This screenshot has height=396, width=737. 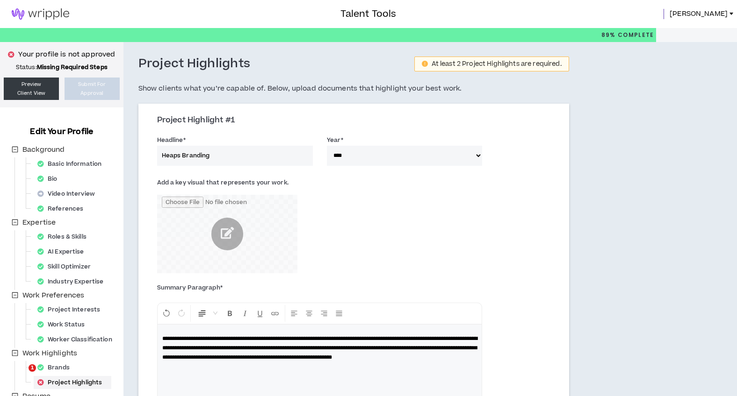 I want to click on strong: Missing Required Steps, so click(x=72, y=67).